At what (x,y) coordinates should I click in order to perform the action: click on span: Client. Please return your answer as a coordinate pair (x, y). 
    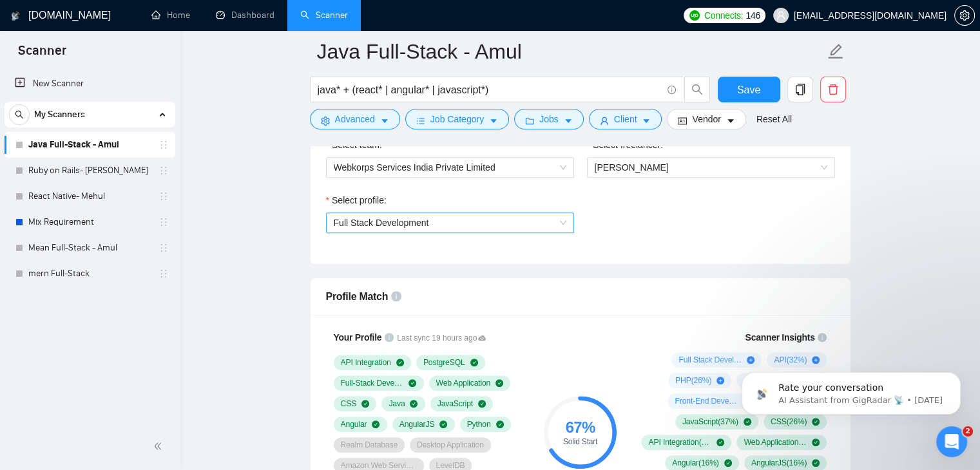
    Looking at the image, I should click on (626, 119).